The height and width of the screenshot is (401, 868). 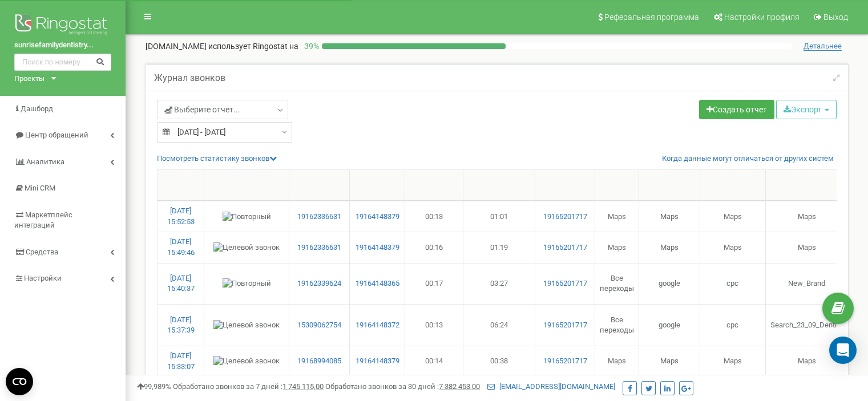 What do you see at coordinates (63, 26) in the screenshot?
I see `img: Ringostat logo` at bounding box center [63, 26].